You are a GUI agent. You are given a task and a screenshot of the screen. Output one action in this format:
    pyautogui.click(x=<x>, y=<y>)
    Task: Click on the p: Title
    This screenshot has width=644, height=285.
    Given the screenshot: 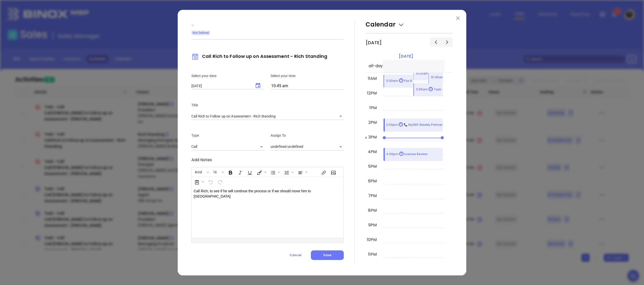 What is the action you would take?
    pyautogui.click(x=268, y=105)
    